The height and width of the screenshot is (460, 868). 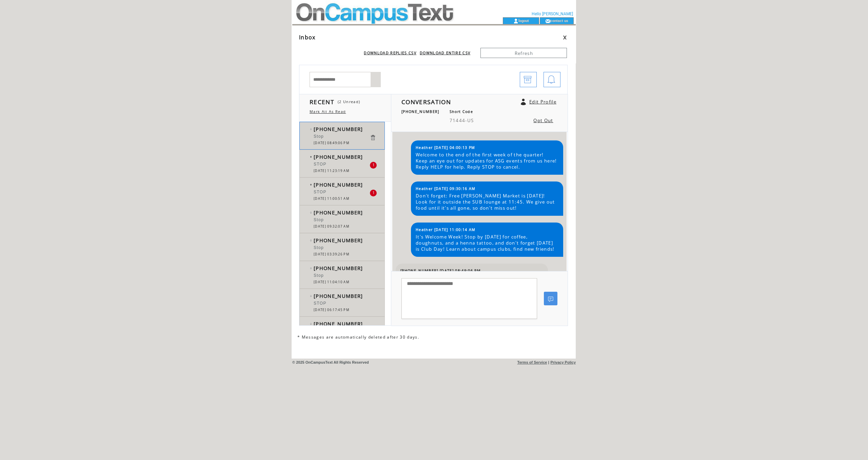 I want to click on span: 71444-US, so click(x=462, y=120).